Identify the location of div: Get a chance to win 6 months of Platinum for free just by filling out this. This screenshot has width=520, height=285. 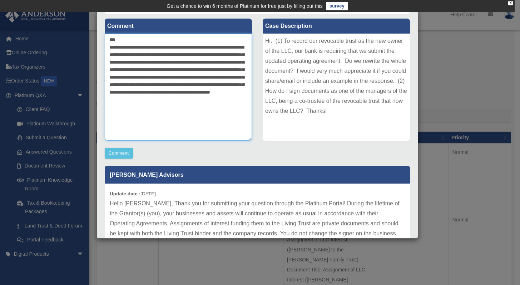
(245, 6).